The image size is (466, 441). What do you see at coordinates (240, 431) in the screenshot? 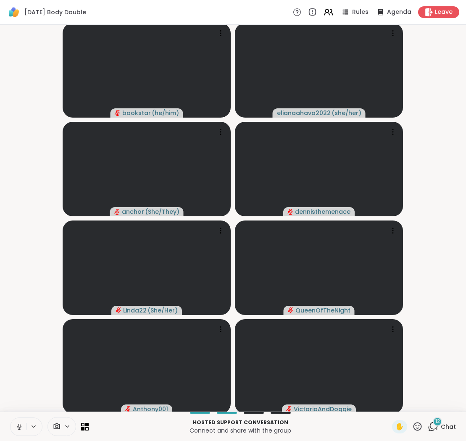
I see `p: Connect and share with the group` at bounding box center [240, 431].